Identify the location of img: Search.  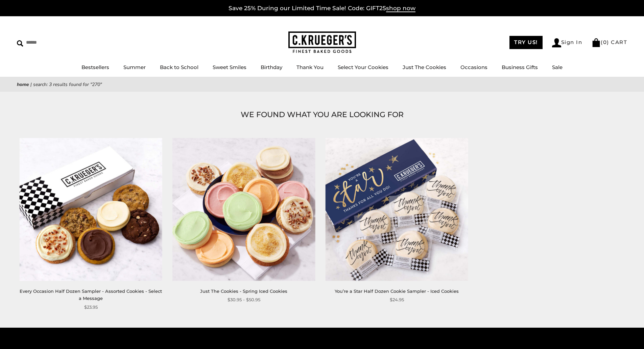
(20, 43).